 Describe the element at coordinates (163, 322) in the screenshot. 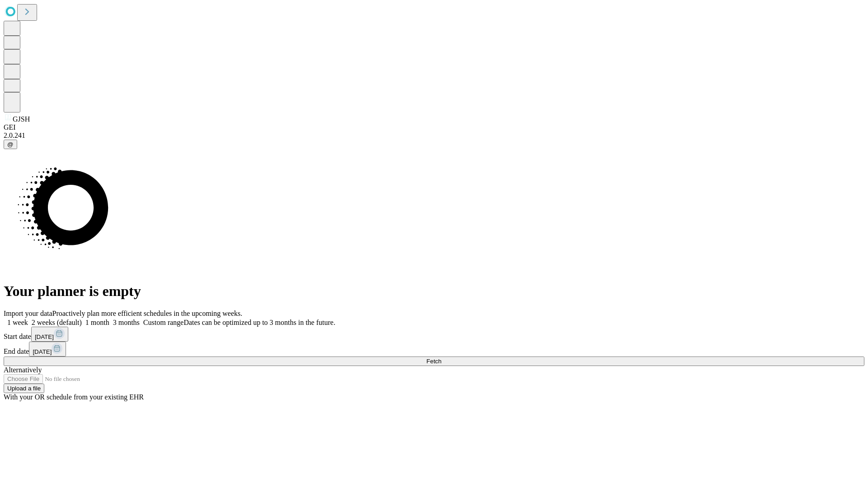

I see `span: Custom range` at that location.